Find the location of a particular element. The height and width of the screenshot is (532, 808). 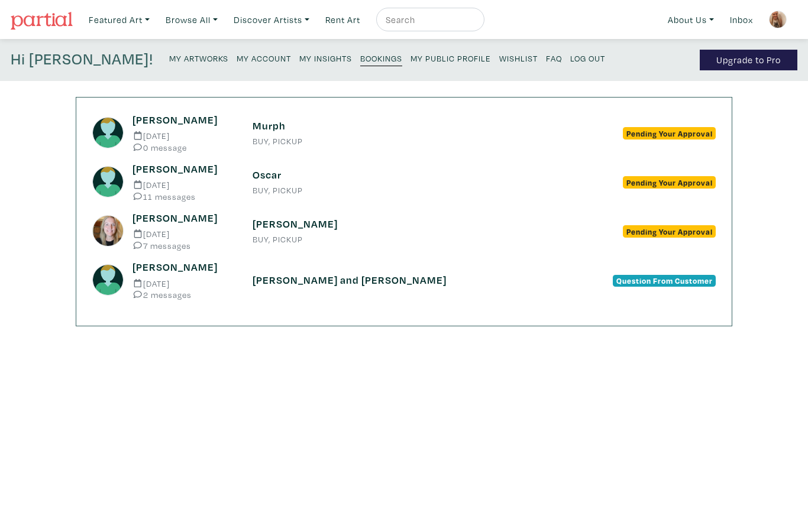

h6: Murph is located at coordinates (404, 126).